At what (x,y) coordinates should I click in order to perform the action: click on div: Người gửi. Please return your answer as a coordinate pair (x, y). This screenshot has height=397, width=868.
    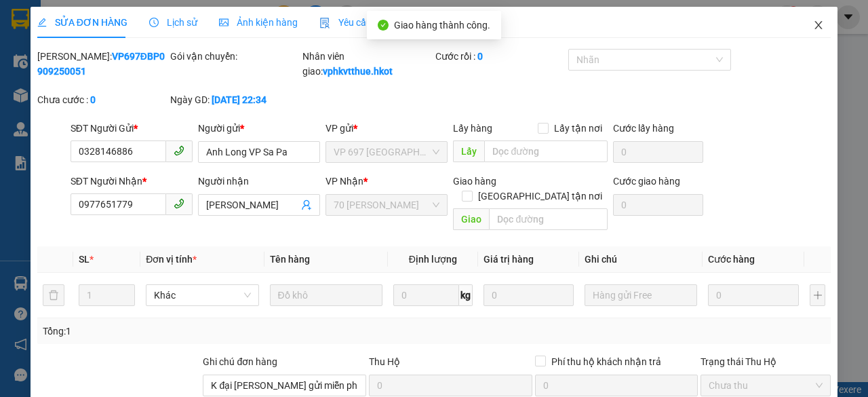
    Looking at the image, I should click on (259, 128).